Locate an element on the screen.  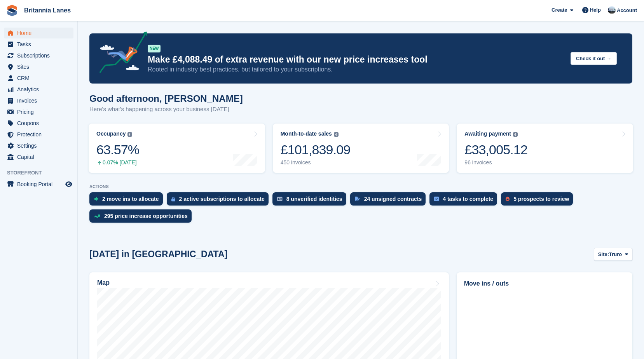
div: Awaiting payment is located at coordinates (488, 134).